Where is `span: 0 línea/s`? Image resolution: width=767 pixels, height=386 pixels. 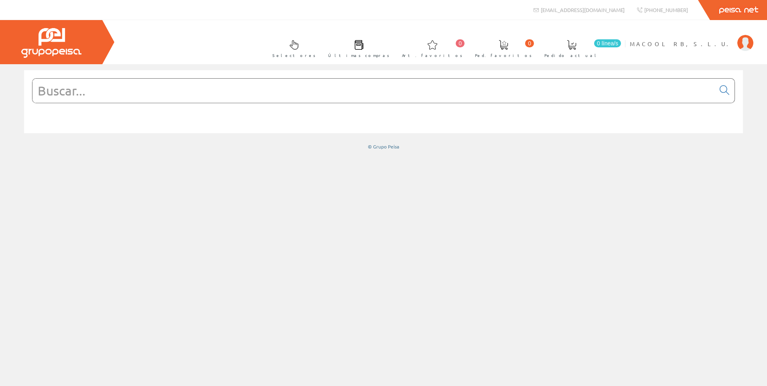 span: 0 línea/s is located at coordinates (607, 43).